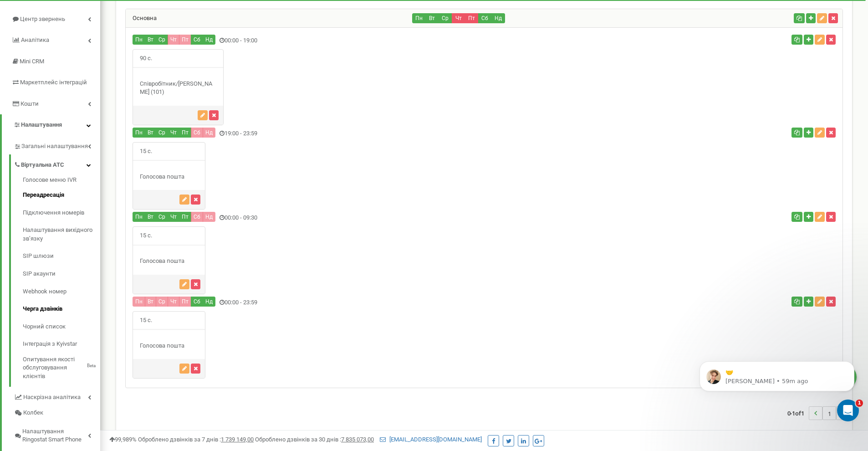  Describe the element at coordinates (364, 217) in the screenshot. I see `div: 00:00 - 09:30` at that location.